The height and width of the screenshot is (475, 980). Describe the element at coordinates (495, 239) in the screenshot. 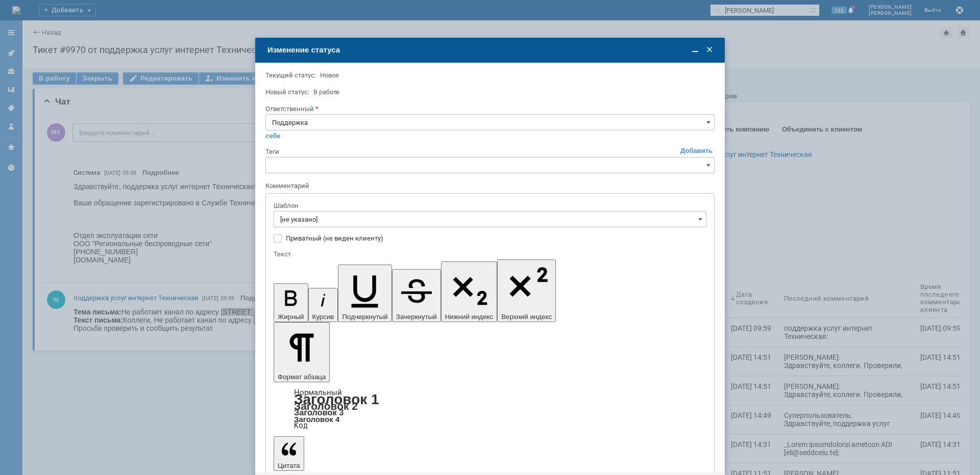

I see `label: Приватный (не виден клиенту)` at that location.